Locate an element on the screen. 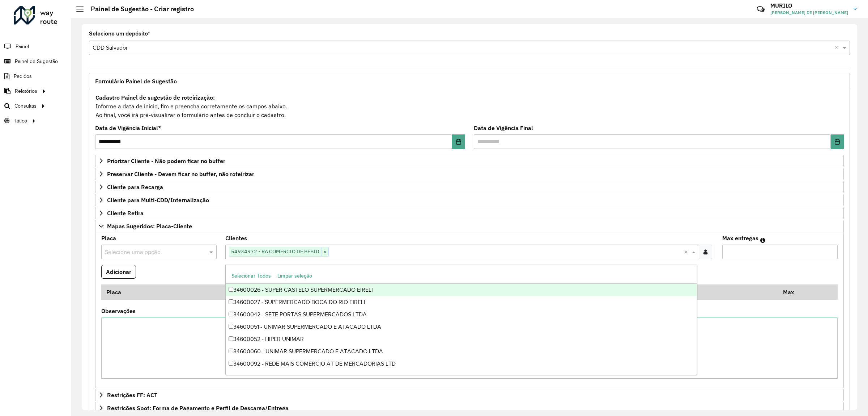 Image resolution: width=868 pixels, height=416 pixels. div: 34600100 - CDP SUPERMERCADOS LTDA is located at coordinates (462, 376).